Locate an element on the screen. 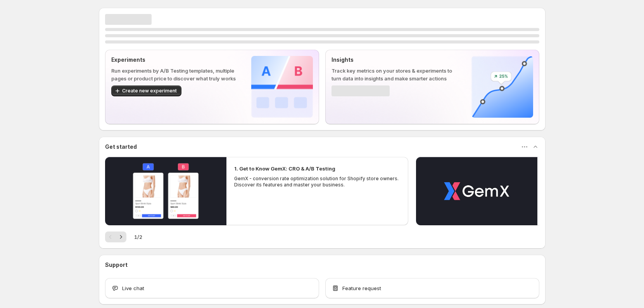 The height and width of the screenshot is (308, 644). span: 1 / 2 is located at coordinates (138, 237).